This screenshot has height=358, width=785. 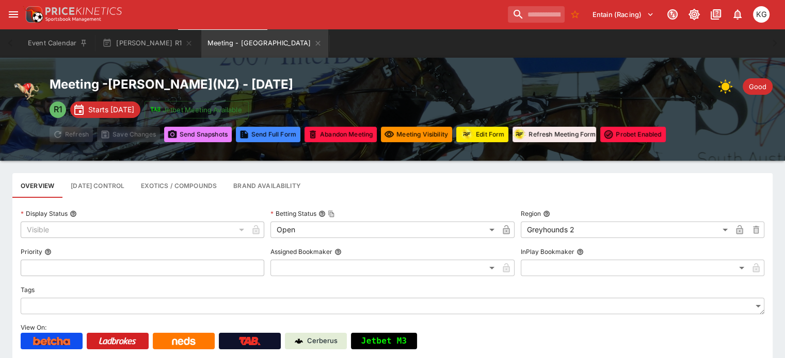 I want to click on button: Send Full Form, so click(x=268, y=135).